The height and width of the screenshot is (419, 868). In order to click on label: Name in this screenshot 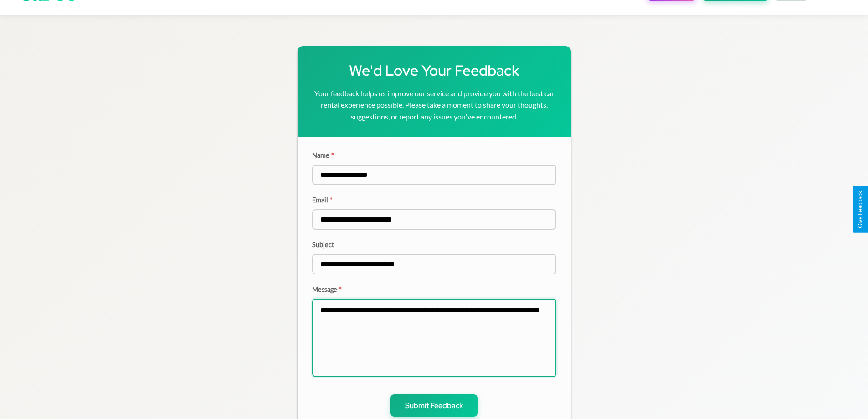, I will do `click(434, 155)`.